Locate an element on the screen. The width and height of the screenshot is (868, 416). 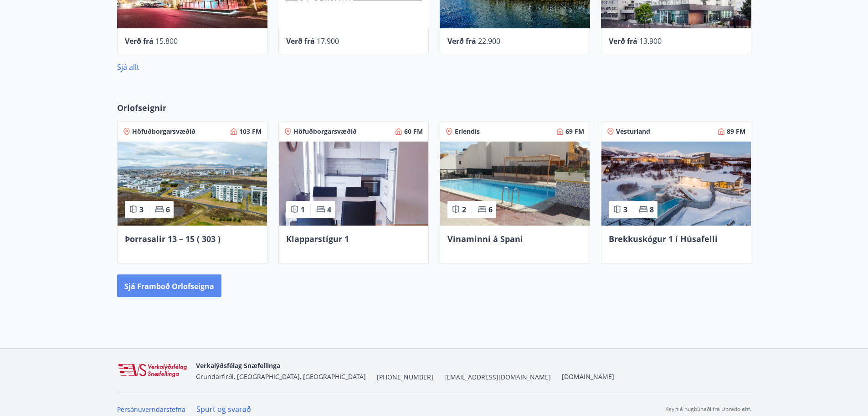
font: Brekkuskógur 1 í Húsafelli is located at coordinates (663, 238).